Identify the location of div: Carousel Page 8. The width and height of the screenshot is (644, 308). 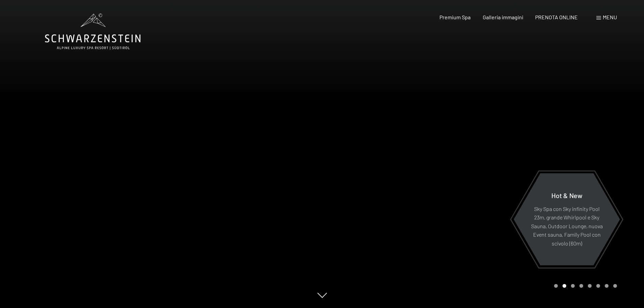
(615, 286).